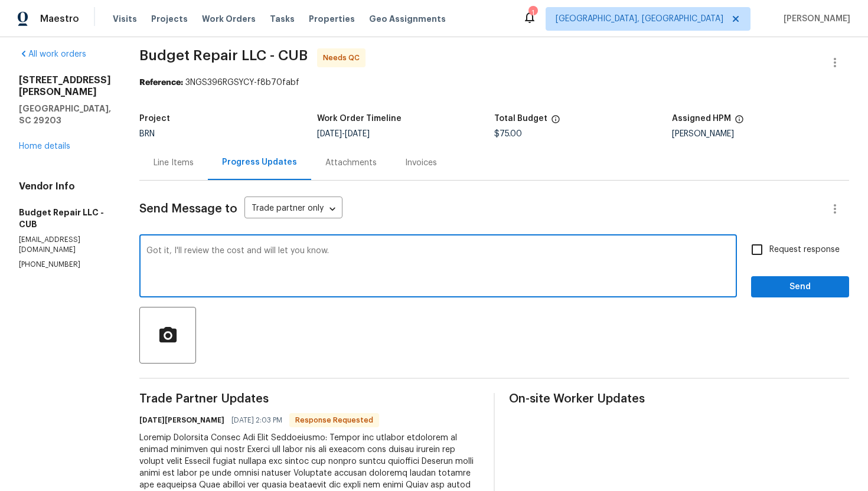  Describe the element at coordinates (421, 163) in the screenshot. I see `div: Invoices` at that location.